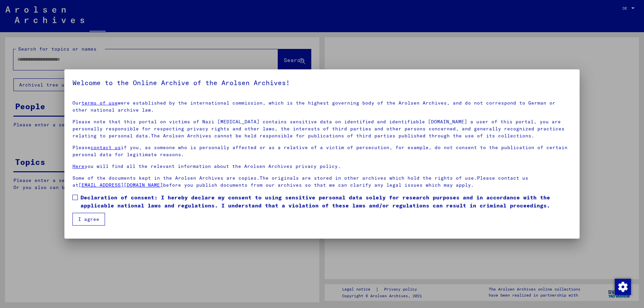  What do you see at coordinates (322, 151) in the screenshot?
I see `p: Please if you, as someone who is personally affected or as a relative of a victim of persecution,...` at bounding box center [322, 151].